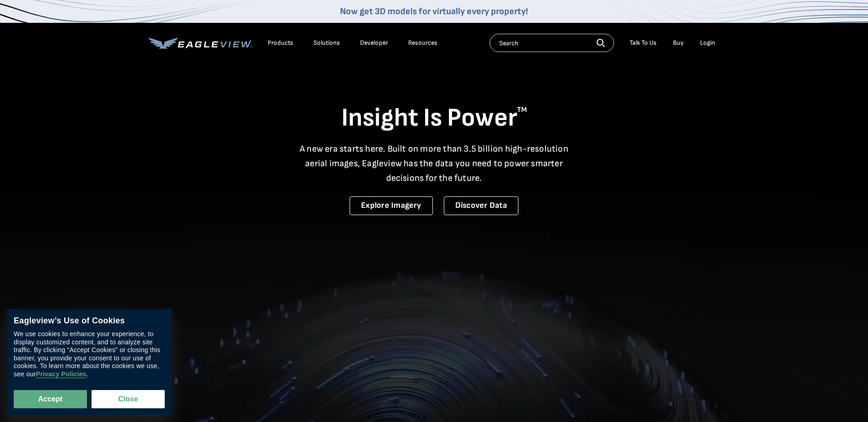 The width and height of the screenshot is (868, 422). Describe the element at coordinates (327, 43) in the screenshot. I see `div: Solutions` at that location.